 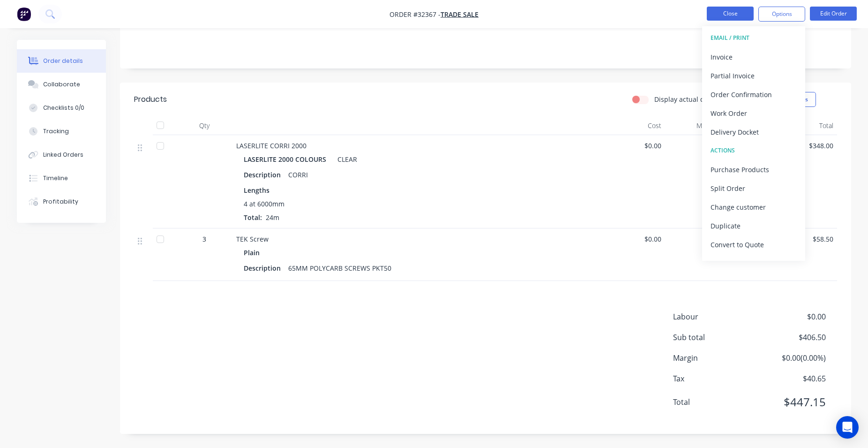 I want to click on div: Duplicate, so click(x=754, y=225).